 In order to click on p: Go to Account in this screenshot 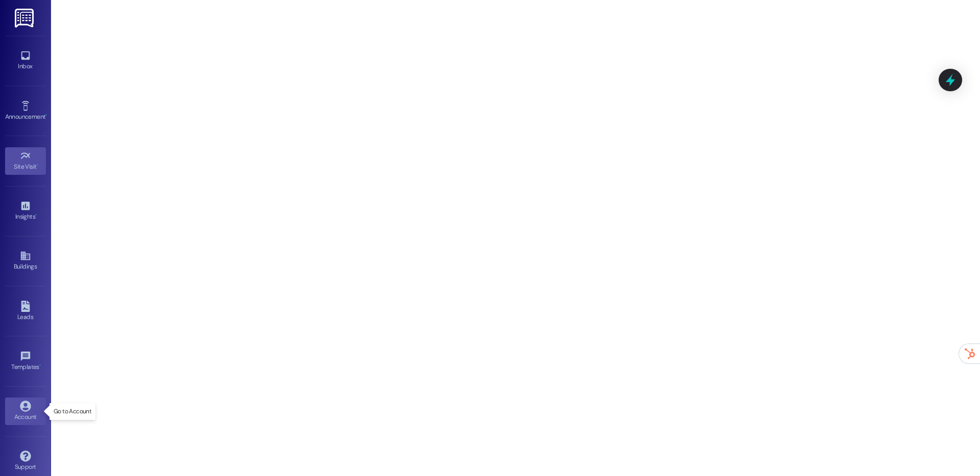, I will do `click(73, 412)`.